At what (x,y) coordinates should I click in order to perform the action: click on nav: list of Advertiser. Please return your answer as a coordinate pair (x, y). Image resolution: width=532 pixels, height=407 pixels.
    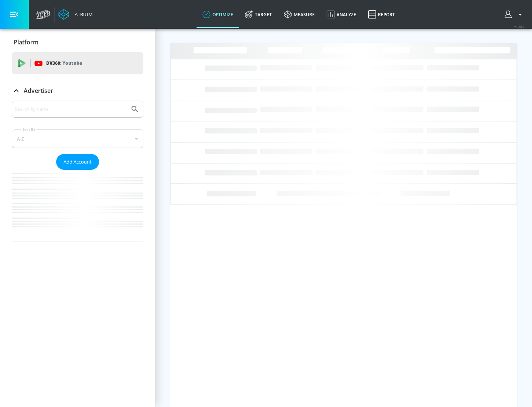
    Looking at the image, I should click on (77, 206).